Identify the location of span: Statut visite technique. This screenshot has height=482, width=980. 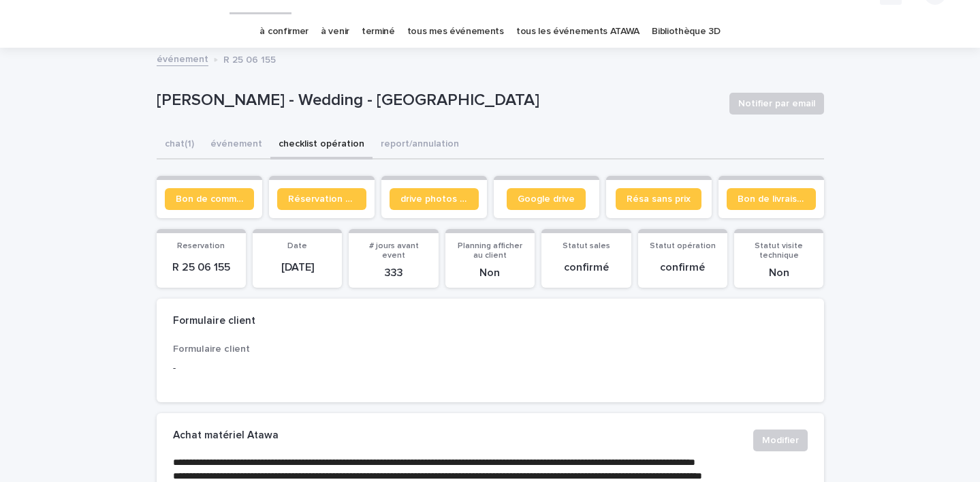
(778, 251).